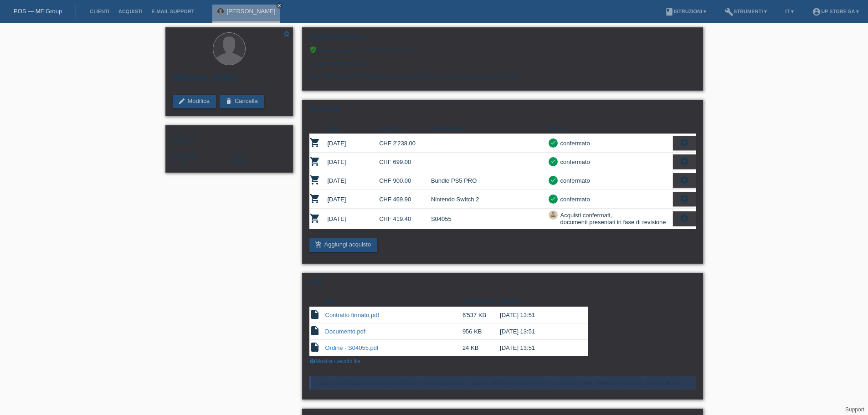 This screenshot has width=868, height=415. What do you see at coordinates (503, 66) in the screenshot?
I see `div: Limite: CHF 2'785.25` at bounding box center [503, 66].